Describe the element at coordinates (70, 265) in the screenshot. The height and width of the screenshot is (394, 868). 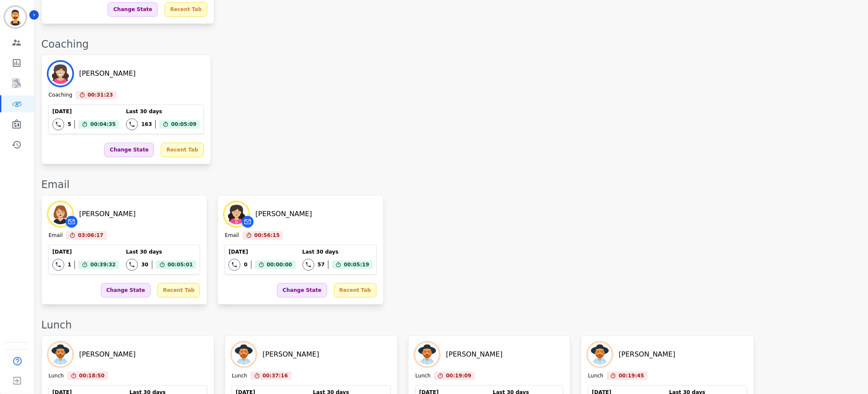
I see `div: 1` at that location.